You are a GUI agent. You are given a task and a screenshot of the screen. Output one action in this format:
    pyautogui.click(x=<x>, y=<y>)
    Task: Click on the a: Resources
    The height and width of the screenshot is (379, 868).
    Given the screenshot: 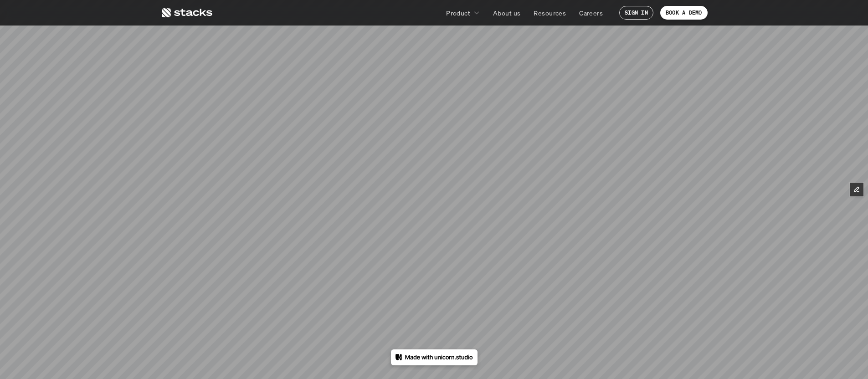 What is the action you would take?
    pyautogui.click(x=550, y=13)
    